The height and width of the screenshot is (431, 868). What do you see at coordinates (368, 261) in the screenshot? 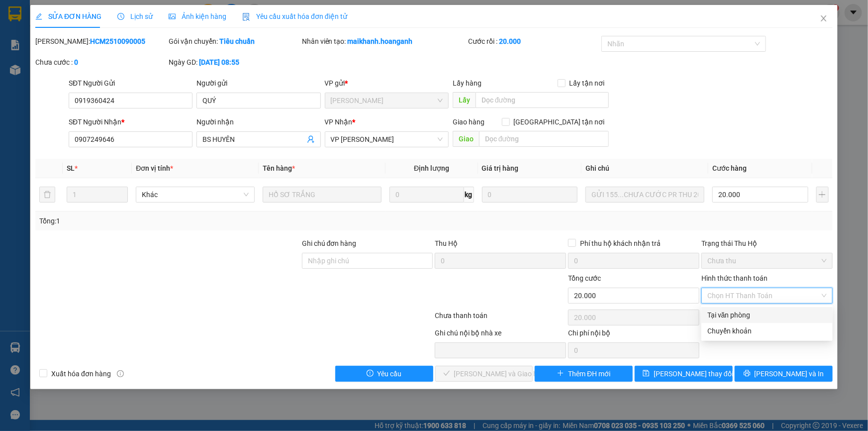
I see `input: Ghi chú đơn hàng` at bounding box center [368, 261].